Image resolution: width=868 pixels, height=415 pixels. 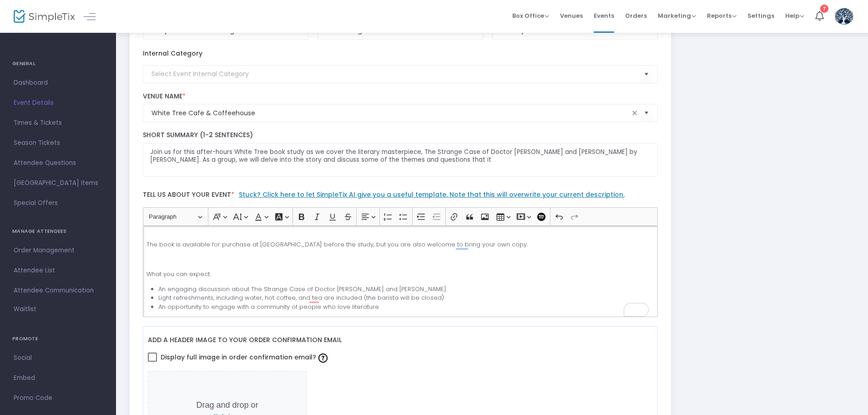 What do you see at coordinates (636, 16) in the screenshot?
I see `span: Orders` at bounding box center [636, 16].